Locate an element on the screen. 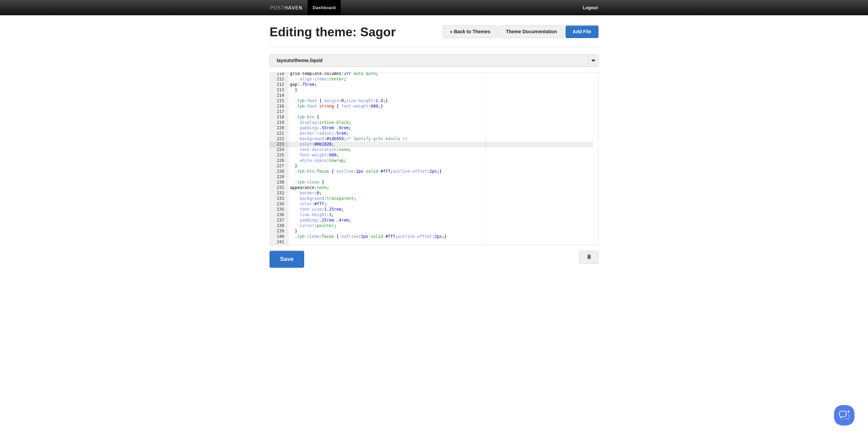 This screenshot has width=868, height=439. div: 225 is located at coordinates (279, 155).